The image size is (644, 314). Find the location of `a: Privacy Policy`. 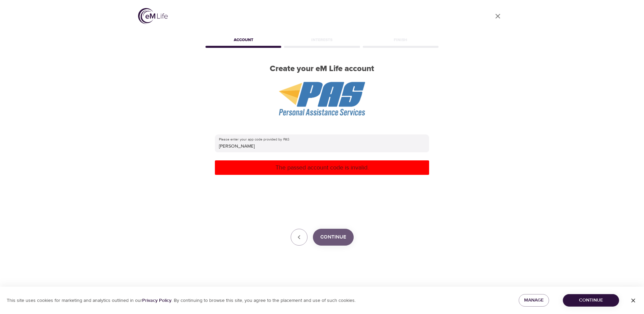

a: Privacy Policy is located at coordinates (157, 300).